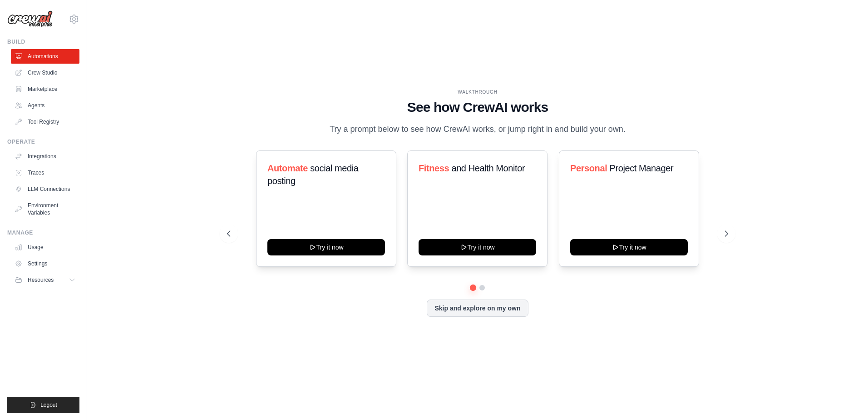 Image resolution: width=868 pixels, height=420 pixels. What do you see at coordinates (478, 129) in the screenshot?
I see `p: Try a prompt below to see how CrewAI works, or jump right in and build your own.` at bounding box center [478, 129].